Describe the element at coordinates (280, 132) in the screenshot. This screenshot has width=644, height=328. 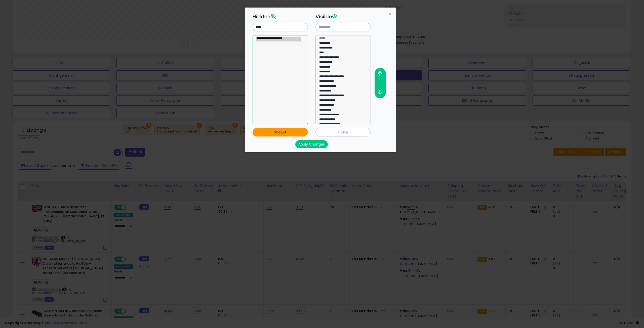
I see `button: Show` at that location.